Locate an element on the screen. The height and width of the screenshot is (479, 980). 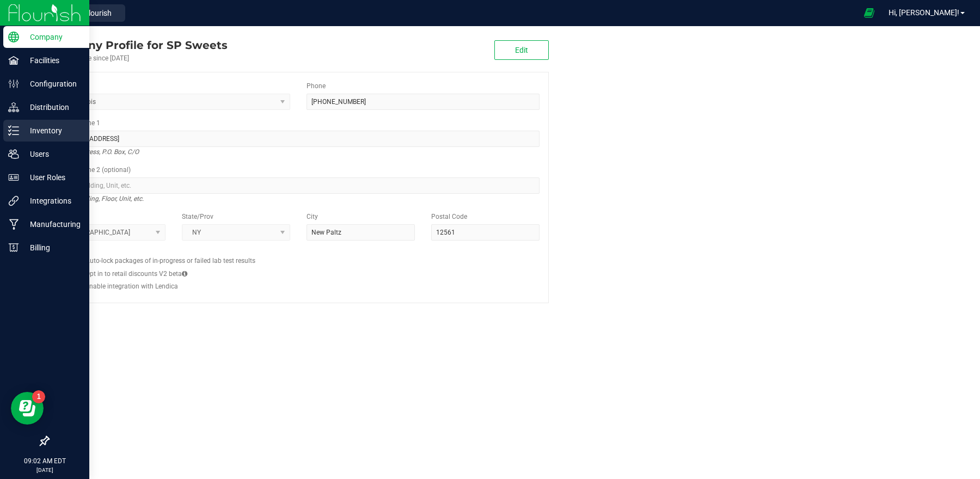
inline-svg: Inventory is located at coordinates (14, 131).